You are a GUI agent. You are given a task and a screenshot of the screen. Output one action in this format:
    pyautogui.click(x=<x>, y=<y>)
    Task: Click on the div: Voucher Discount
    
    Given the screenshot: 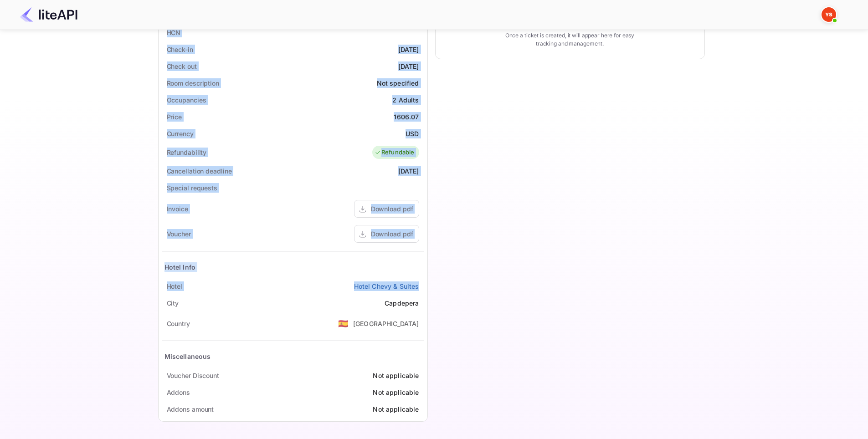 What is the action you would take?
    pyautogui.click(x=193, y=376)
    